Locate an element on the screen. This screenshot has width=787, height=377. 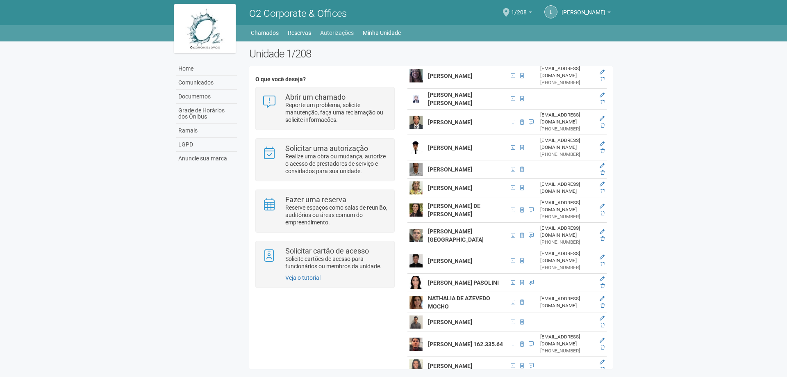
a: Grade de Horários dos Ônibus is located at coordinates (207, 114).